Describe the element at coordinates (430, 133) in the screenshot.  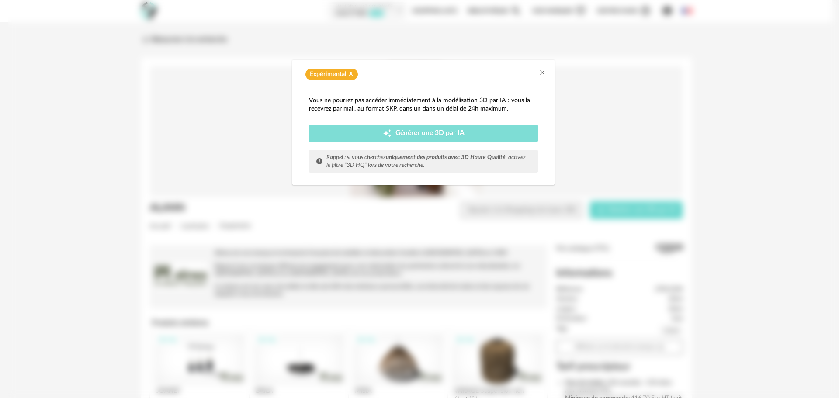
I see `span: Générer une 3D par IA` at that location.